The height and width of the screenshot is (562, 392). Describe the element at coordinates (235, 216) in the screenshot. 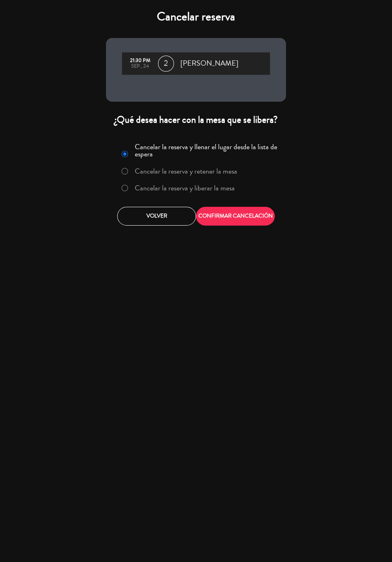

I see `button: CONFIRMAR CANCELACIÓN` at that location.